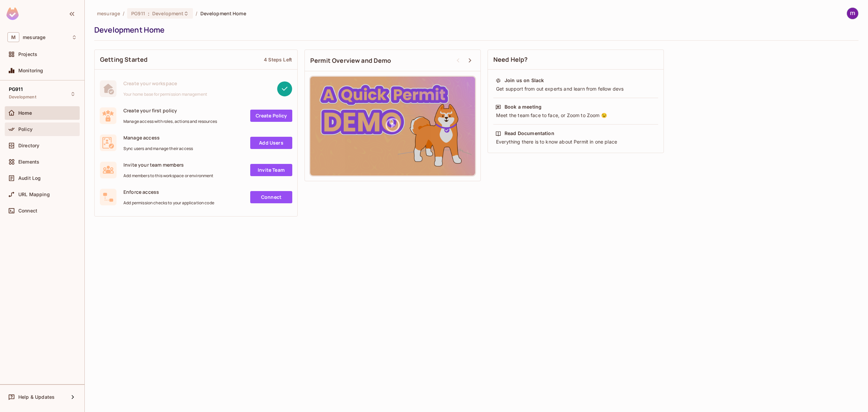 This screenshot has height=412, width=868. Describe the element at coordinates (524, 80) in the screenshot. I see `div: Join us on Slack` at that location.